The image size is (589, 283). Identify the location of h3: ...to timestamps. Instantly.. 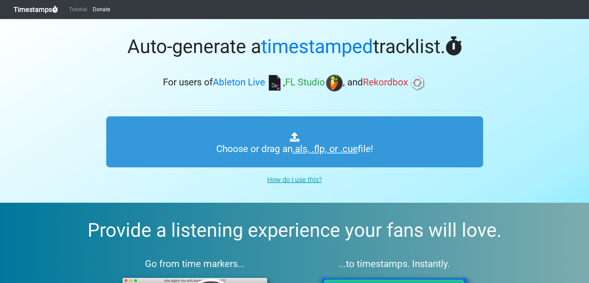
(394, 264).